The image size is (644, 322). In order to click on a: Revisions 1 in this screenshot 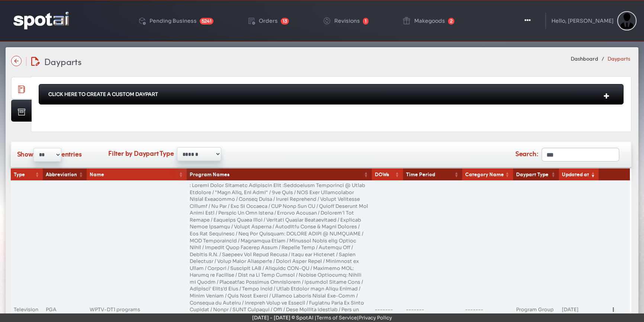, I will do `click(345, 21)`.